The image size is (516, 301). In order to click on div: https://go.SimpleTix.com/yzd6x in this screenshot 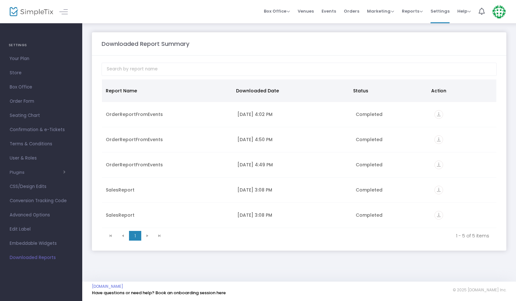, I will do `click(464, 139)`.